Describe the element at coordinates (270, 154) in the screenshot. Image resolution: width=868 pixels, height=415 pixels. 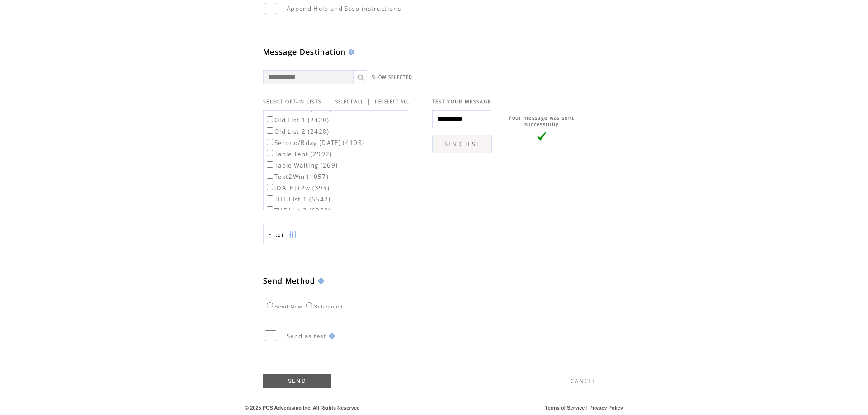
I see `input: Table Tent (2992)` at that location.